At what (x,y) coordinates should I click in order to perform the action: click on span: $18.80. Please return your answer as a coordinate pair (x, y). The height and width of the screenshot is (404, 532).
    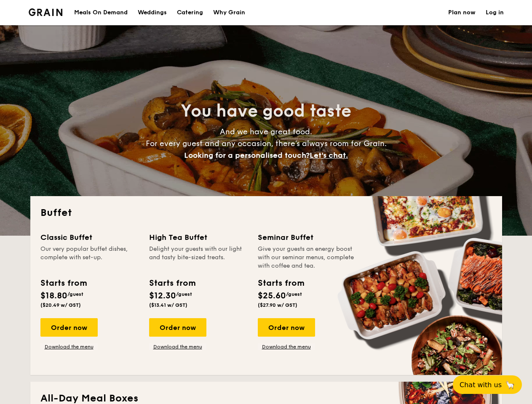
    Looking at the image, I should click on (54, 296).